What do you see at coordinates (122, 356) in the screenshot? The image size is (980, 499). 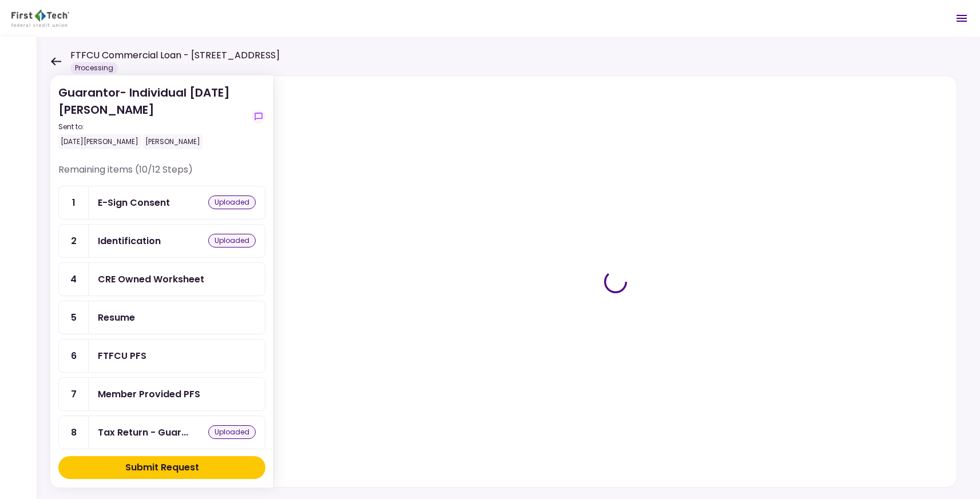 I see `div: FTFCU PFS` at bounding box center [122, 356].